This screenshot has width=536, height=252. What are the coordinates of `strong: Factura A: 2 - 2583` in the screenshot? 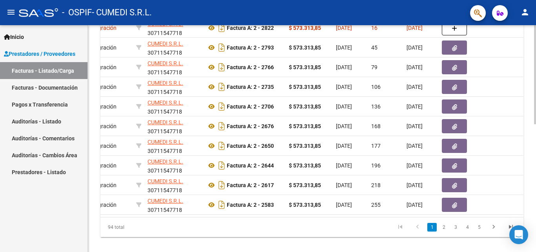 It's located at (251, 205).